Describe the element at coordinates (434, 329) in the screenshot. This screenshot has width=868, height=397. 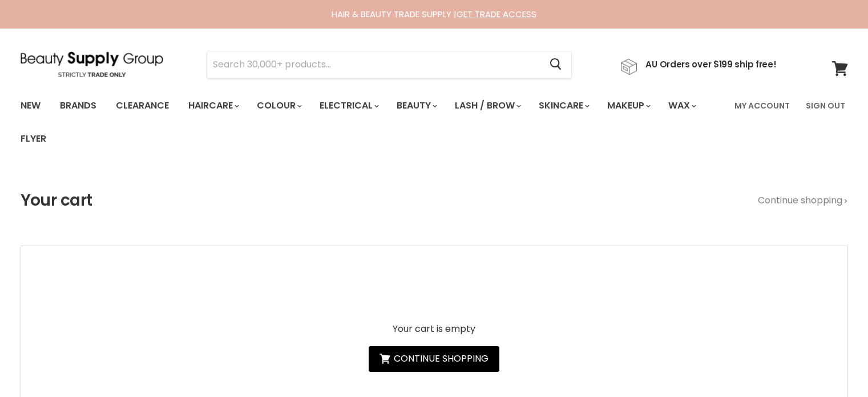
I see `p: Your cart is empty` at that location.